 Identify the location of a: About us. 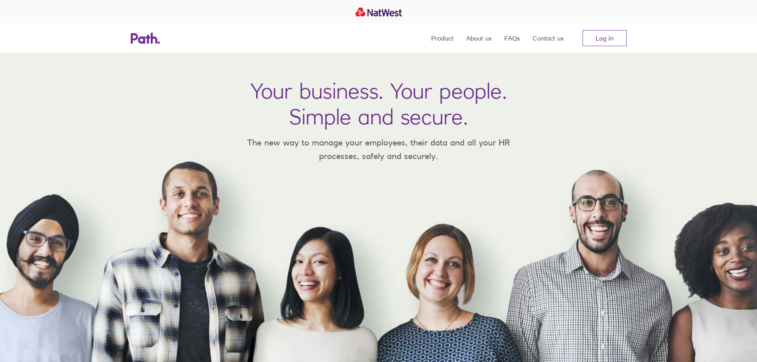
(479, 38).